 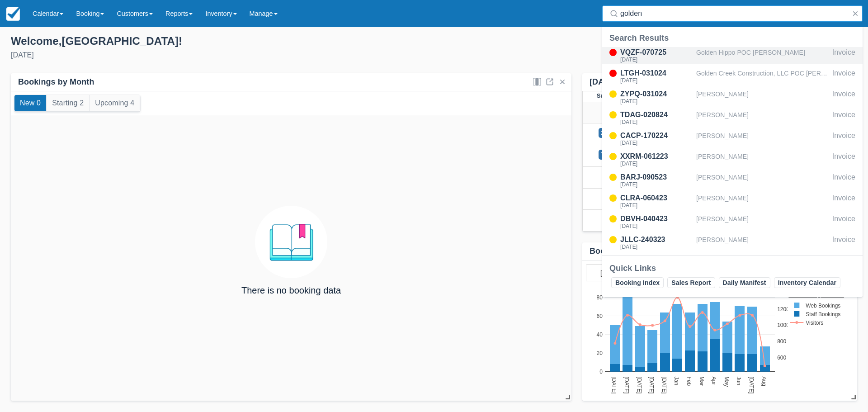 I want to click on img: checkfront-main-nav-mini-logo.png, so click(x=13, y=14).